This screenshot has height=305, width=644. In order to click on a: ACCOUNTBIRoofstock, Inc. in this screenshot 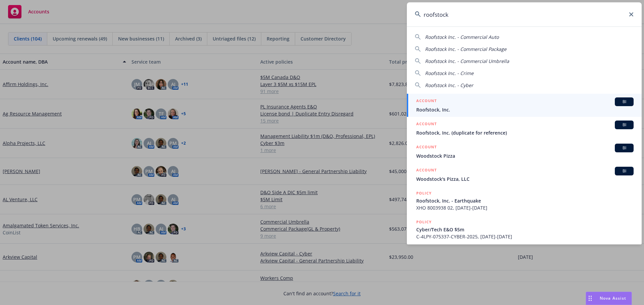, I will do `click(524, 105)`.